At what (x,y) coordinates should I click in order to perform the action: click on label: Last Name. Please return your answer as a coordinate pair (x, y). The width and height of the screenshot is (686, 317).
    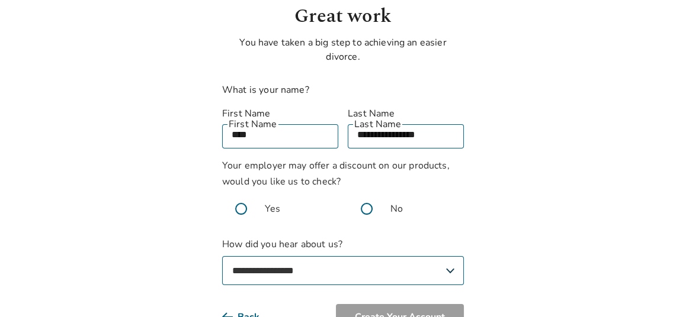
    Looking at the image, I should click on (406, 114).